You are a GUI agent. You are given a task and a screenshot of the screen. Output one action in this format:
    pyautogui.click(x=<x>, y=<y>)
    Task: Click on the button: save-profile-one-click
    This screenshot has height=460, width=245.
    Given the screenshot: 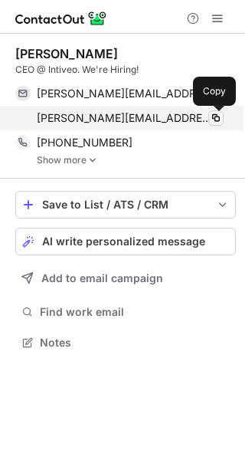 What is the action you would take?
    pyautogui.click(x=126, y=205)
    